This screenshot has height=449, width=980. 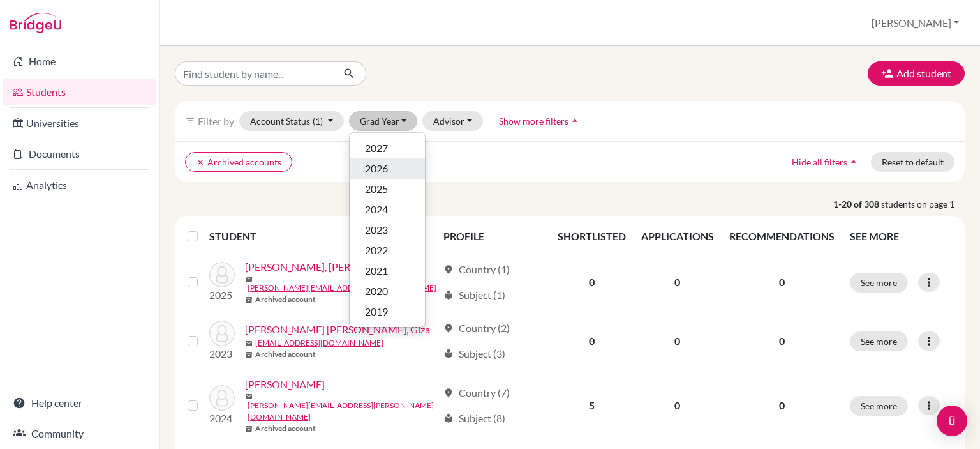 I want to click on button: Grad Year, so click(x=384, y=121).